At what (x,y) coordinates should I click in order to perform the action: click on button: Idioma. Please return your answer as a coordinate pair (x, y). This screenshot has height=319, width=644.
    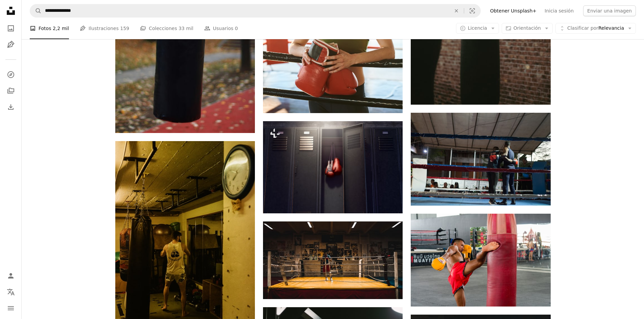
    Looking at the image, I should click on (11, 292).